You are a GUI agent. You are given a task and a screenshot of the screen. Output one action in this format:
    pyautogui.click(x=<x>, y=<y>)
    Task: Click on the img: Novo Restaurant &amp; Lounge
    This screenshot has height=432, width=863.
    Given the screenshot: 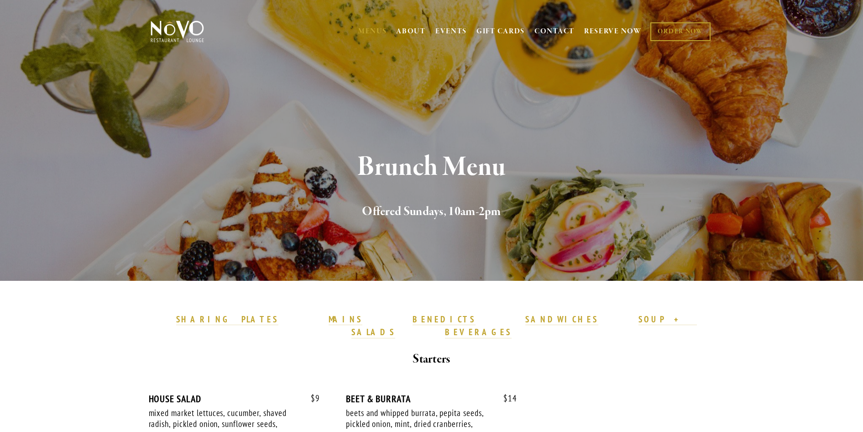 What is the action you would take?
    pyautogui.click(x=177, y=31)
    